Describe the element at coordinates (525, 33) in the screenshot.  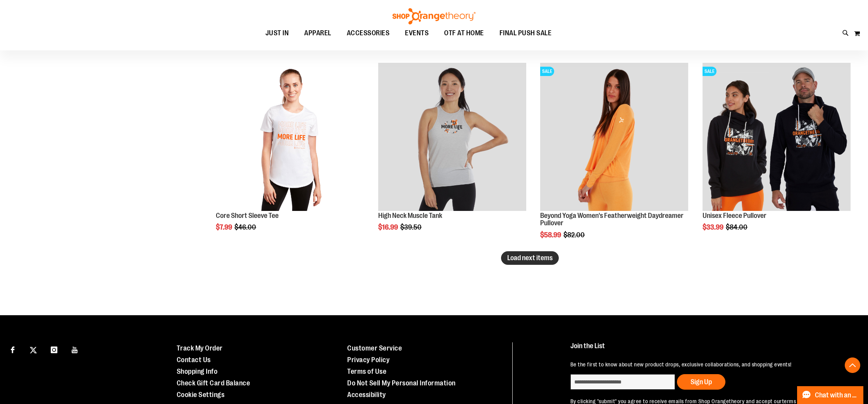
I see `span: FINAL PUSH SALE` at that location.